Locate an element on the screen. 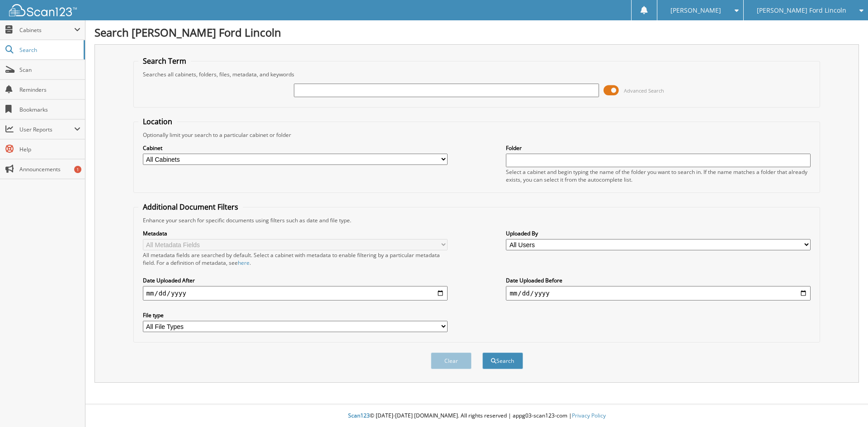  div: Searches all cabinets, folders, files, metadata, and keywords is located at coordinates (477, 74).